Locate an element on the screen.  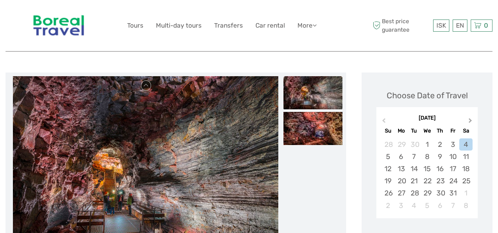
div: Mo is located at coordinates (401, 131).